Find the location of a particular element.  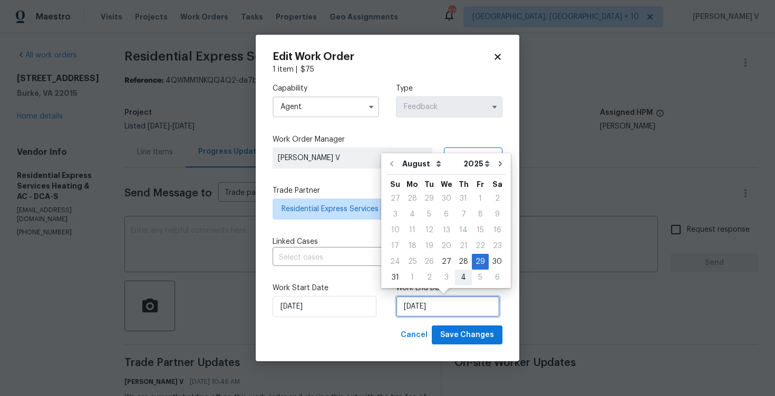

div: 26 is located at coordinates (429, 262).